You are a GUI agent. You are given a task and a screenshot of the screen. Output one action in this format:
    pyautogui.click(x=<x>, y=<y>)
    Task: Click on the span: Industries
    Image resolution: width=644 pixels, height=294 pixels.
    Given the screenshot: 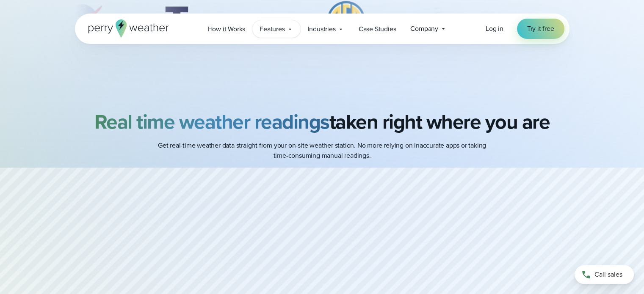 What is the action you would take?
    pyautogui.click(x=321, y=29)
    